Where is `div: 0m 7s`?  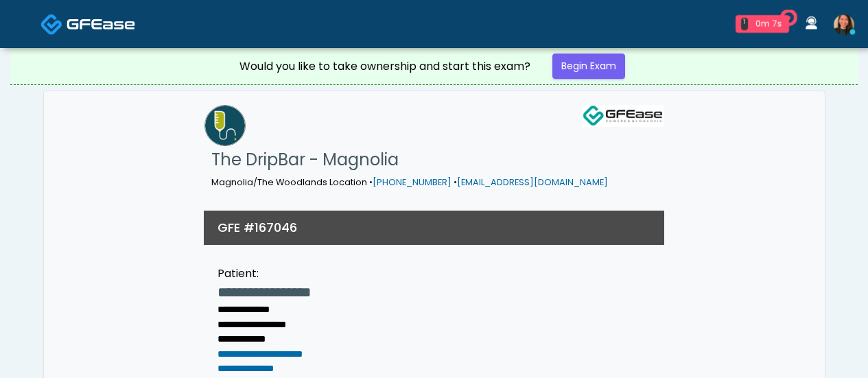 div: 0m 7s is located at coordinates (769, 24).